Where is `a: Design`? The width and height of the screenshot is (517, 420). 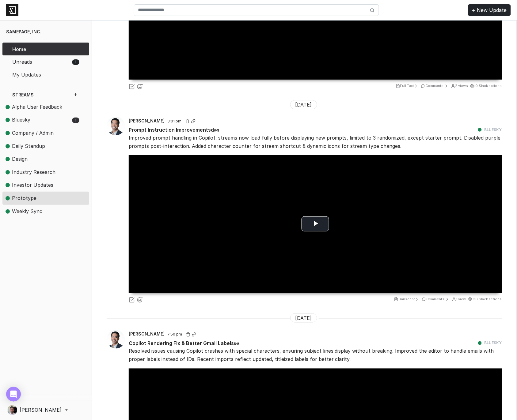 a: Design is located at coordinates (43, 159).